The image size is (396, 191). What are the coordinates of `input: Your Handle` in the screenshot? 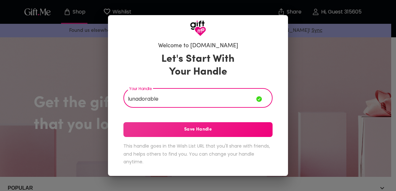 It's located at (190, 99).